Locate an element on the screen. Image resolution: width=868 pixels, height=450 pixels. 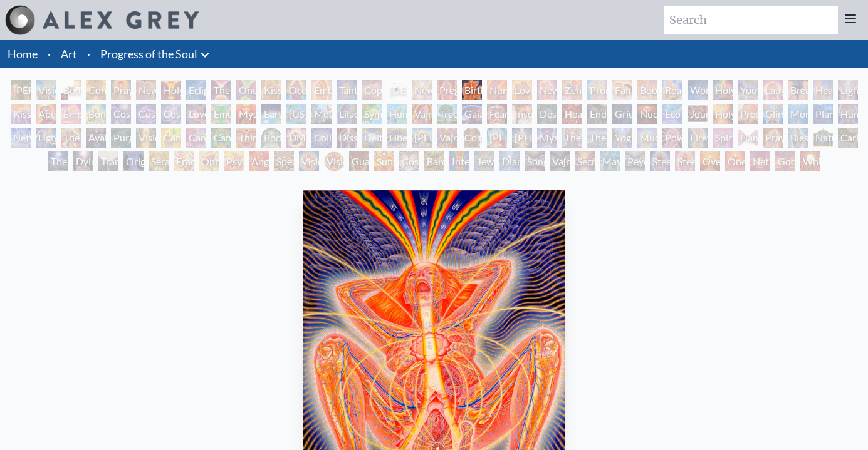
div: The Shulgins and their Alchemical Angels is located at coordinates (71, 138).